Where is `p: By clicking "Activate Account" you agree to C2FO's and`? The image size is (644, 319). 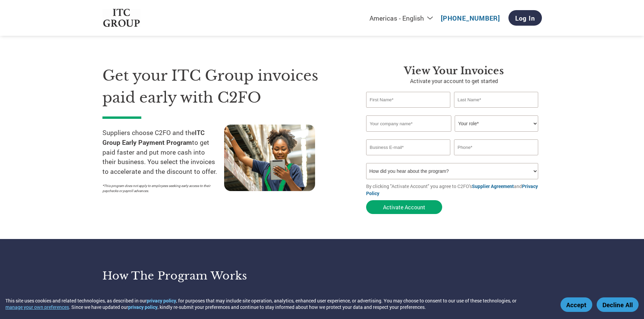 p: By clicking "Activate Account" you agree to C2FO's and is located at coordinates (454, 190).